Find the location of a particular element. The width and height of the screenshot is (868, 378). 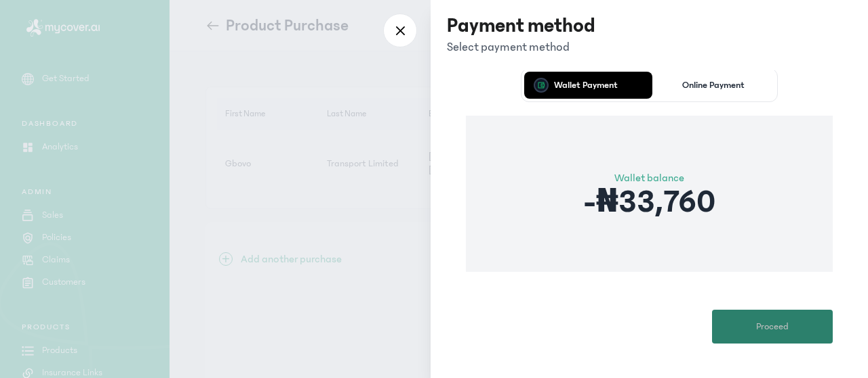

button: Proceed is located at coordinates (772, 327).